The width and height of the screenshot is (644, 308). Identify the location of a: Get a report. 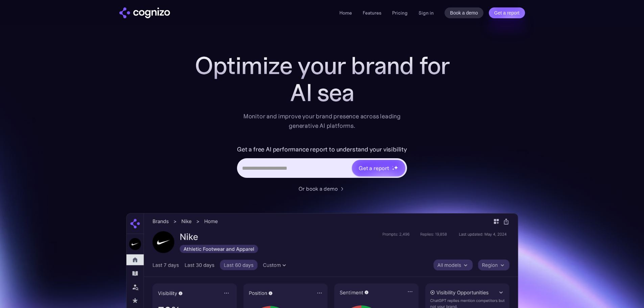
(507, 13).